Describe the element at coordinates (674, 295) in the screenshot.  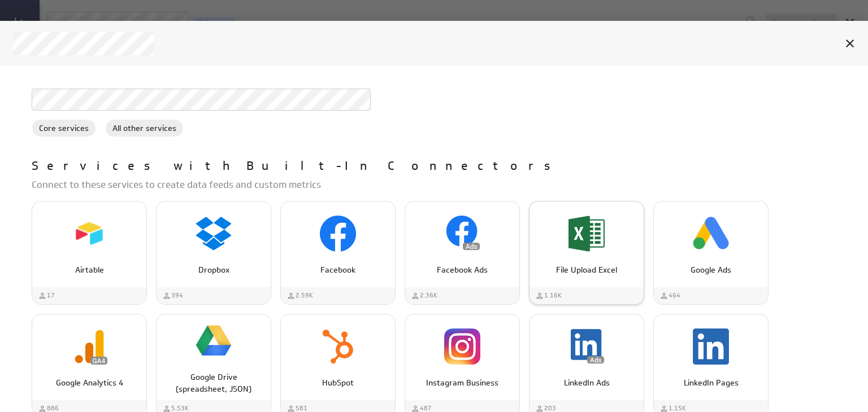
I see `span: 464` at that location.